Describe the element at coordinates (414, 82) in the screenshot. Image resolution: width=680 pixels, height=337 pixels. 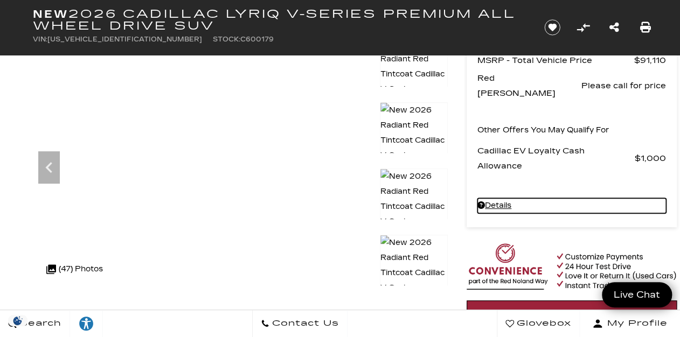
I see `img: New 2026 Radiant Red Tintcoat Cadillac V-Series Premium image 44` at that location.